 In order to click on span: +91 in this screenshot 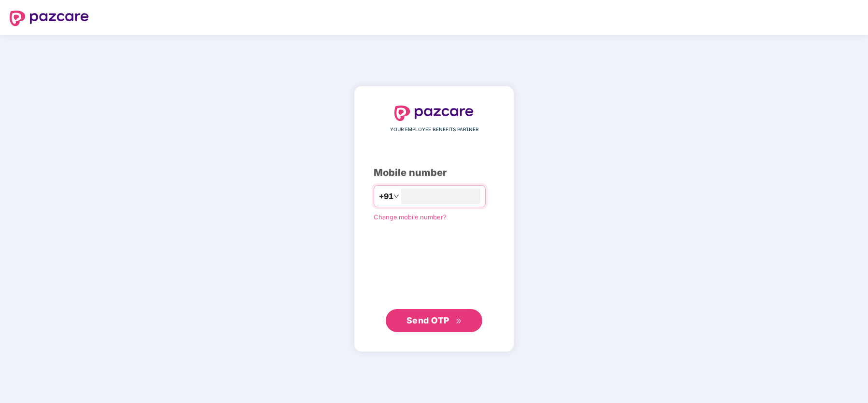, I will do `click(386, 196)`.